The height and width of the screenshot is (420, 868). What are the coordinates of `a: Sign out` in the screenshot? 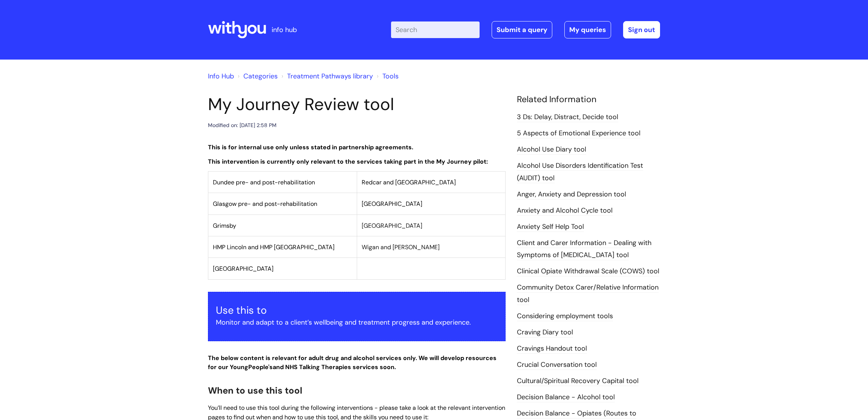 It's located at (642, 29).